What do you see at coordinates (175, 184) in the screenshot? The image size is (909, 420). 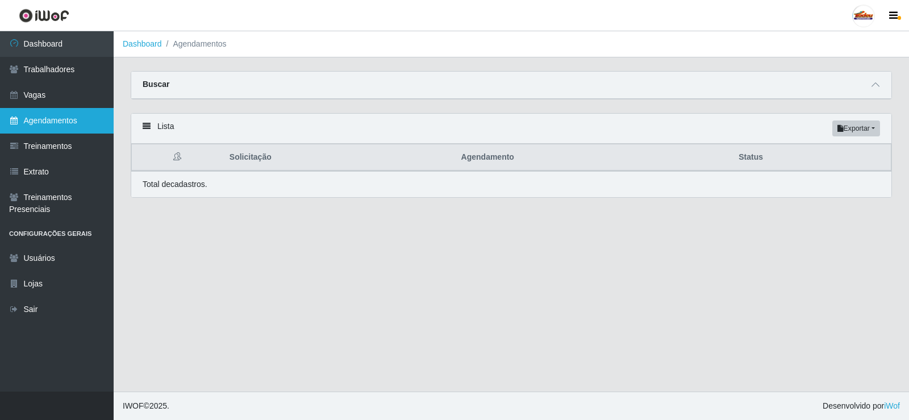 I see `p: Total de cadastros.` at bounding box center [175, 184].